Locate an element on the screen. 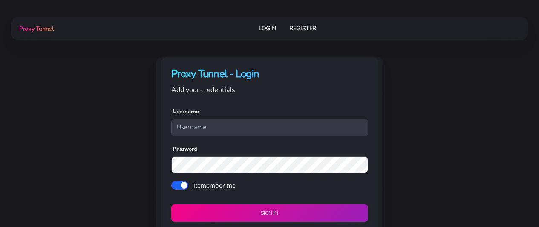 Image resolution: width=539 pixels, height=227 pixels. a: Login is located at coordinates (267, 28).